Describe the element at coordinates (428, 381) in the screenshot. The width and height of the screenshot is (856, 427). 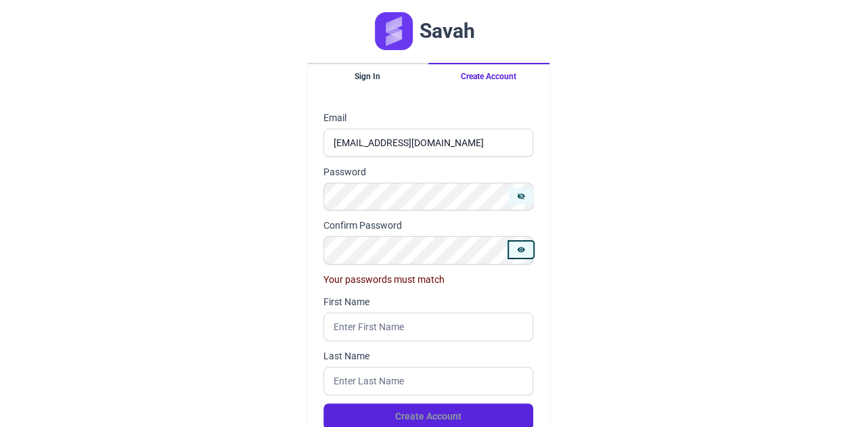
I see `input: Enter Last Name` at that location.